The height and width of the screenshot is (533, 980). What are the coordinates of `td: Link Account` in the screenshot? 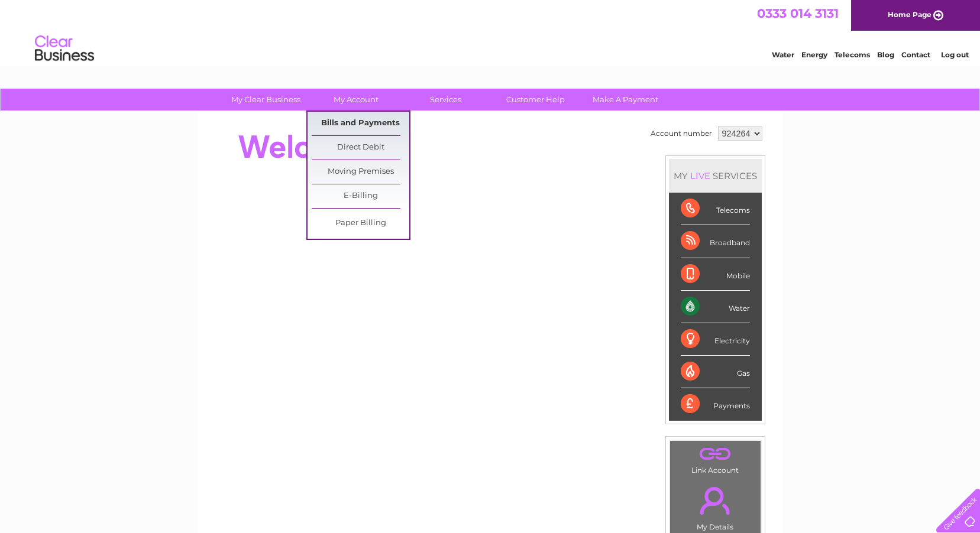 It's located at (715, 459).